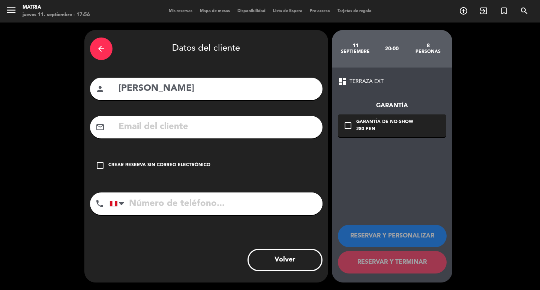  I want to click on span: Tarjetas de regalo, so click(354, 11).